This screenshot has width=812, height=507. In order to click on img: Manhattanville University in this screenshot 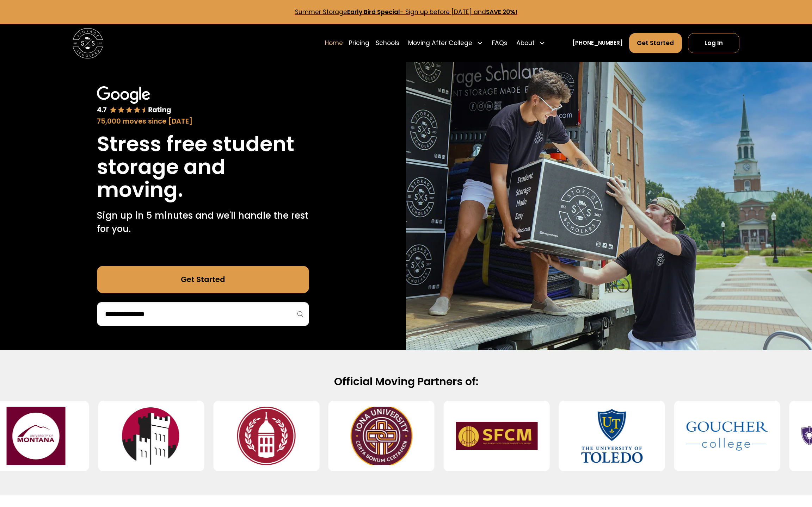, I will do `click(151, 436)`.